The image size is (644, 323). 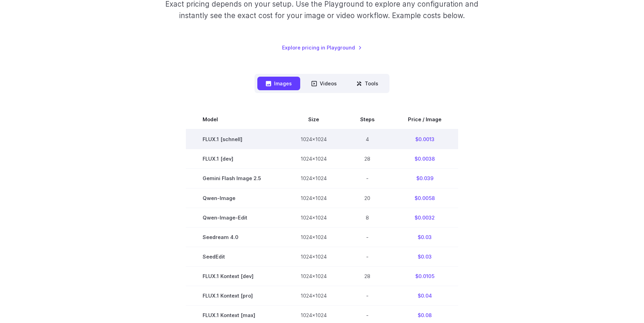 What do you see at coordinates (367, 217) in the screenshot?
I see `td: 8` at bounding box center [367, 217].